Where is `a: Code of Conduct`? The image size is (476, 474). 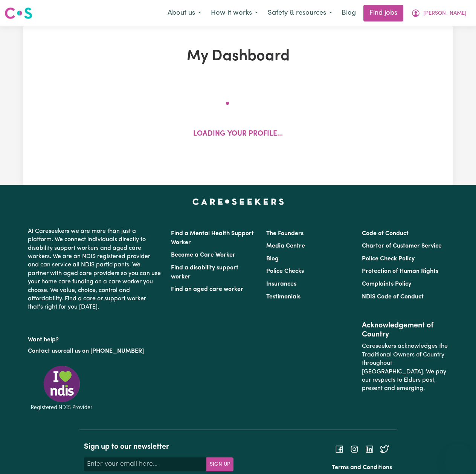 a: Code of Conduct is located at coordinates (385, 234).